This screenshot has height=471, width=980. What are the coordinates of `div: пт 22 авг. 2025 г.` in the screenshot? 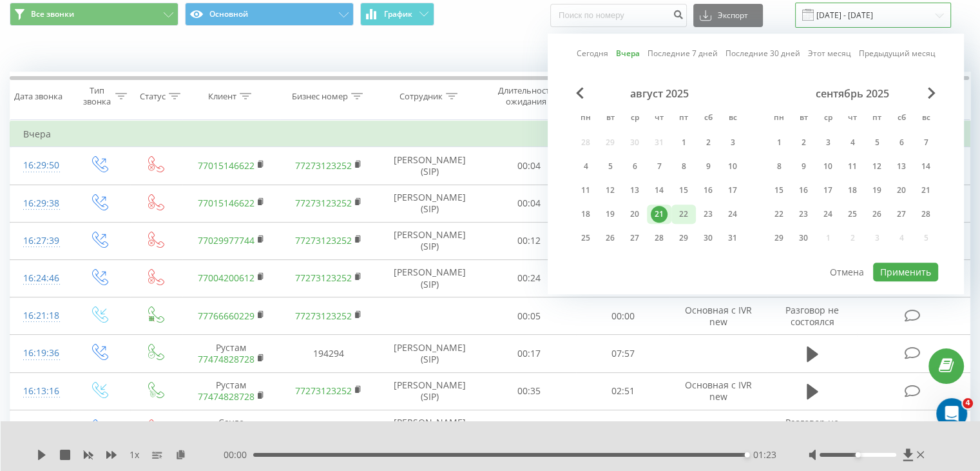 It's located at (684, 214).